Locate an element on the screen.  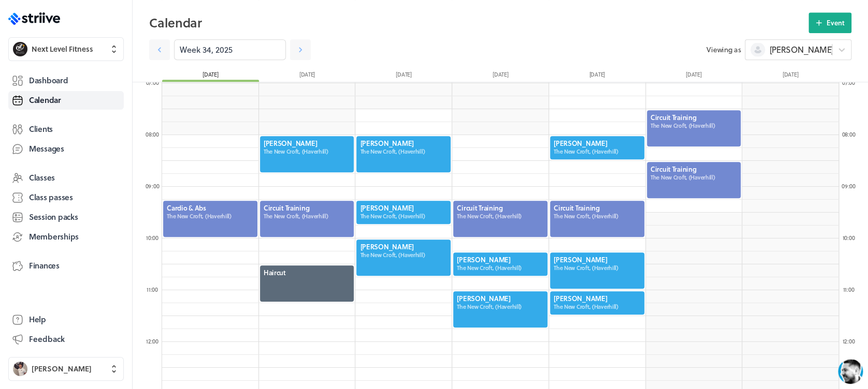
span: Next Level Fitness is located at coordinates (62, 49).